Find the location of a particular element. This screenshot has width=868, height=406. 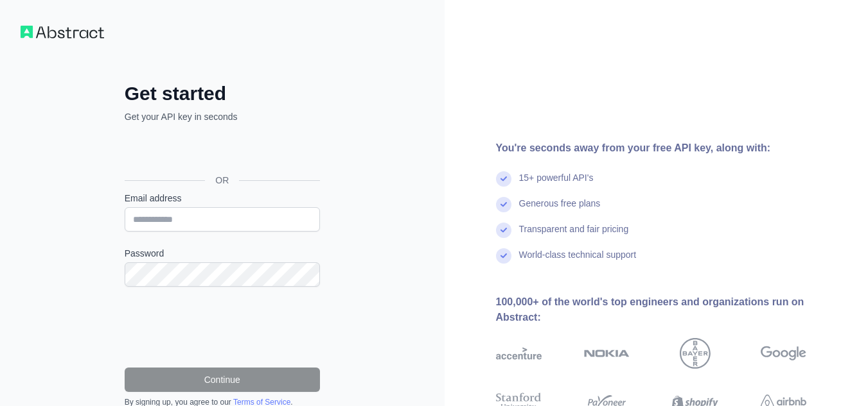

div: 15+ powerful API's is located at coordinates (556, 184).